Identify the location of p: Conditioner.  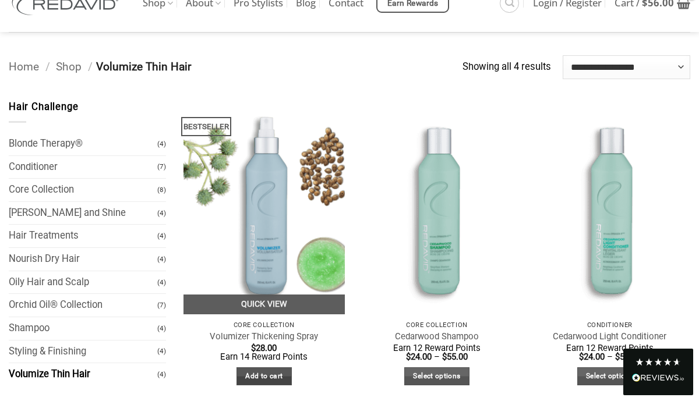
(609, 325).